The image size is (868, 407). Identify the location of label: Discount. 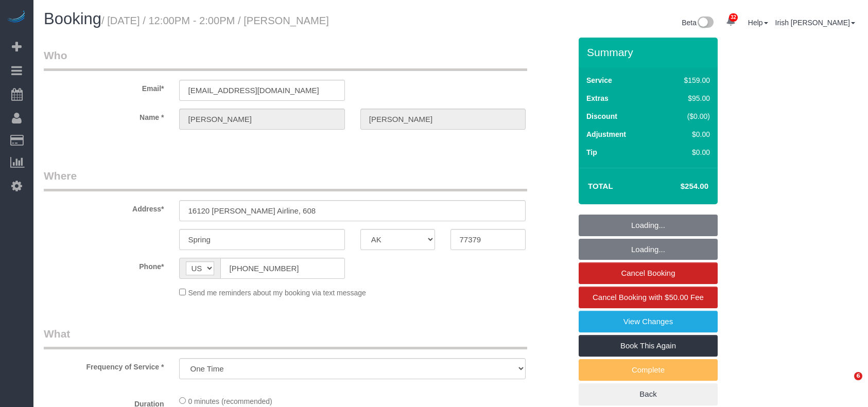
(602, 116).